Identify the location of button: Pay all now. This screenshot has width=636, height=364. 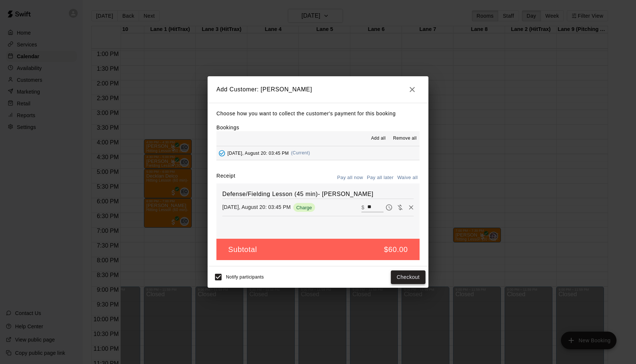
(350, 177).